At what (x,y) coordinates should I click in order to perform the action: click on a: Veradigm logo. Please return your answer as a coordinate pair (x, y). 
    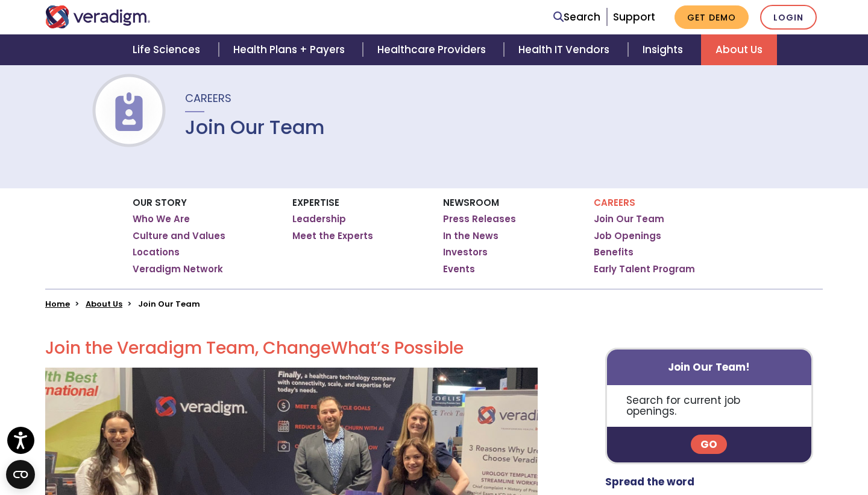
    Looking at the image, I should click on (98, 17).